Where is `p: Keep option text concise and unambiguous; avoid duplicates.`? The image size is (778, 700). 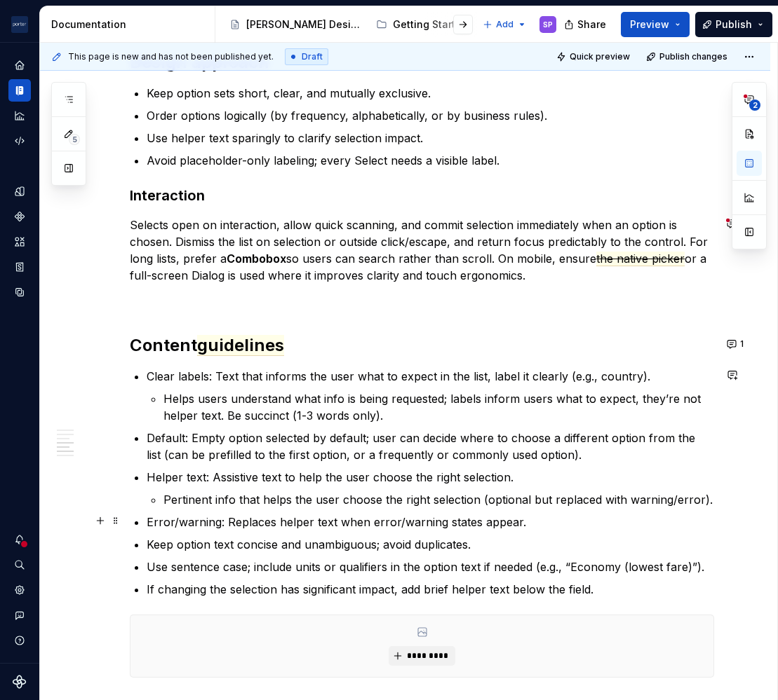
p: Keep option text concise and unambiguous; avoid duplicates. is located at coordinates (430, 545).